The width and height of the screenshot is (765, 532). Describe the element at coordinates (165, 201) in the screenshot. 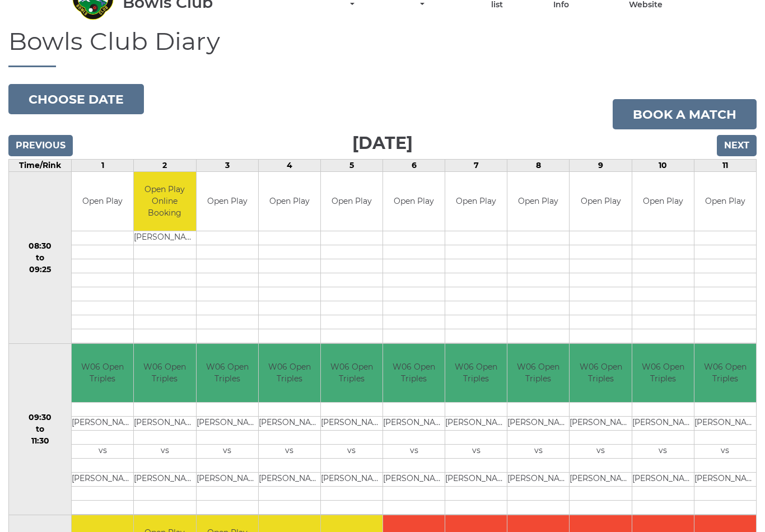

I see `td: Open Play Online Booking` at that location.